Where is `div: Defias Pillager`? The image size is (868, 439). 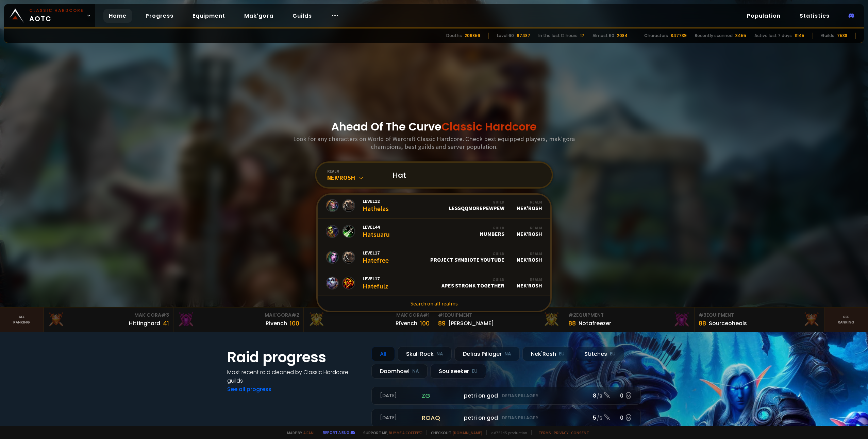 div: Defias Pillager is located at coordinates (486, 354).